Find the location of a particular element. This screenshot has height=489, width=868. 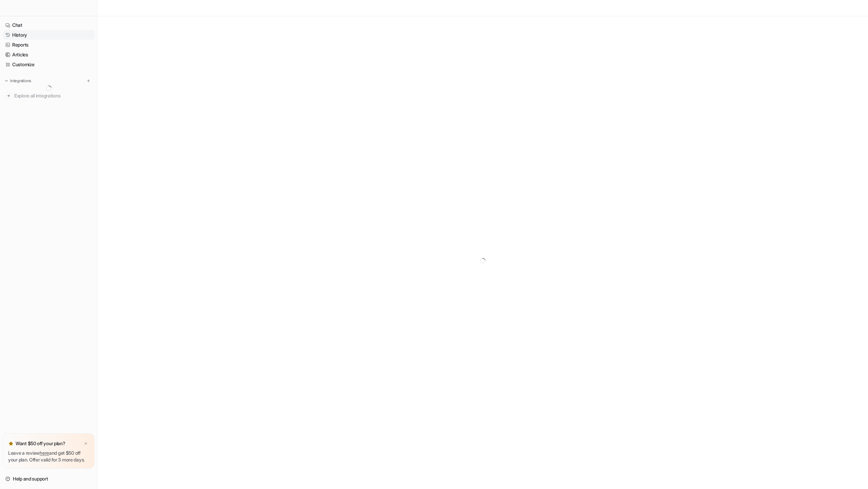

span: Explore all integrations is located at coordinates (53, 96).